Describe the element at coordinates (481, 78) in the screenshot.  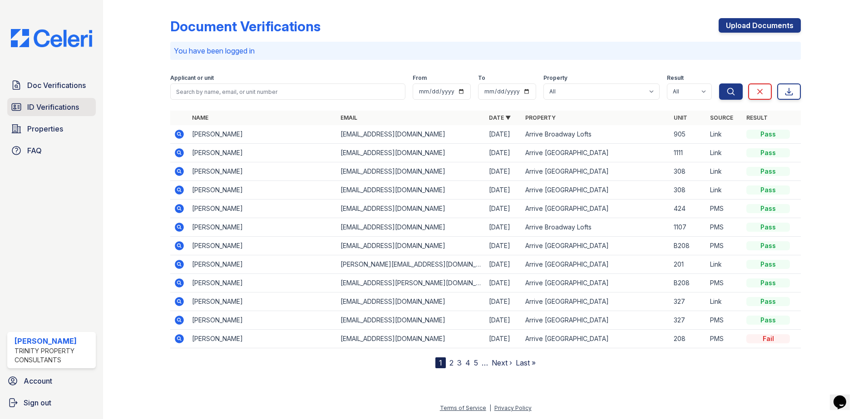
I see `label: To` at that location.